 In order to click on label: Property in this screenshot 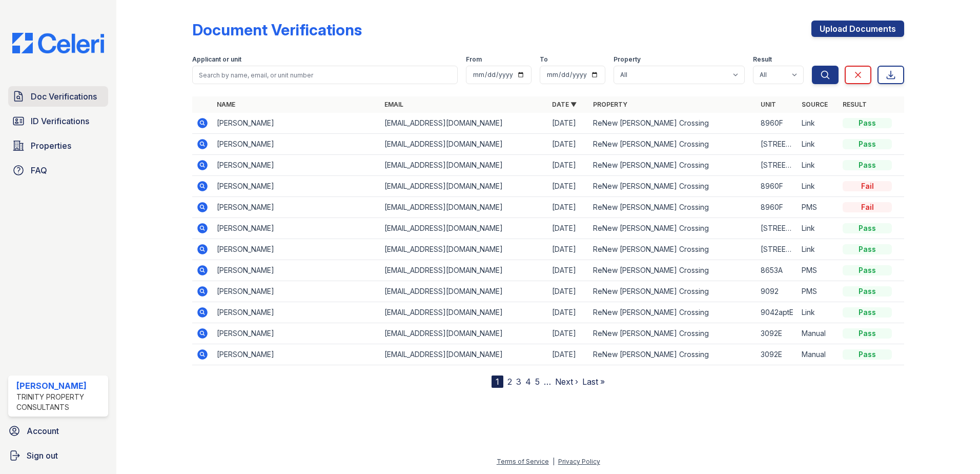, I will do `click(627, 59)`.